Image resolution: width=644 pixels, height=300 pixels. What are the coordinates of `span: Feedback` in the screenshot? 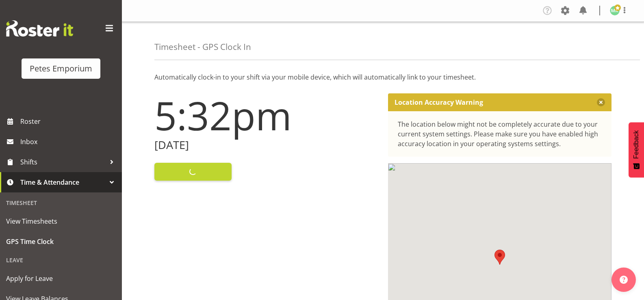 It's located at (636, 144).